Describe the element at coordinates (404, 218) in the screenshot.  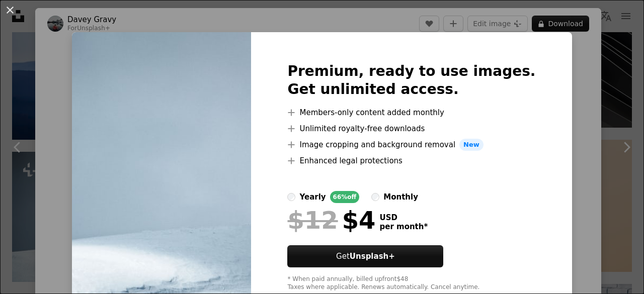
I see `span: USD` at that location.